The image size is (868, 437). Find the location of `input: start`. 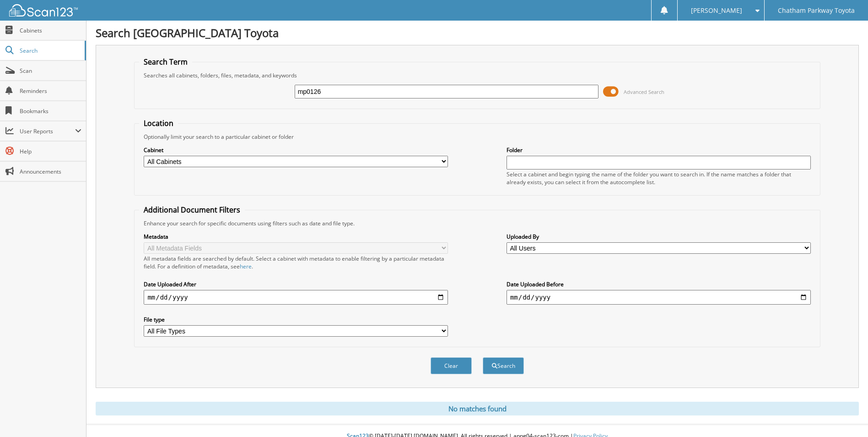

input: start is located at coordinates (295, 297).